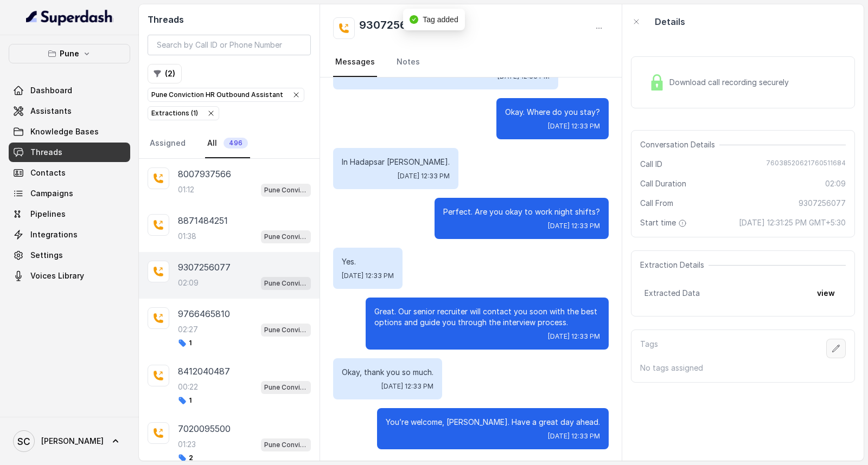  What do you see at coordinates (48, 173) in the screenshot?
I see `span: Contacts` at bounding box center [48, 173].